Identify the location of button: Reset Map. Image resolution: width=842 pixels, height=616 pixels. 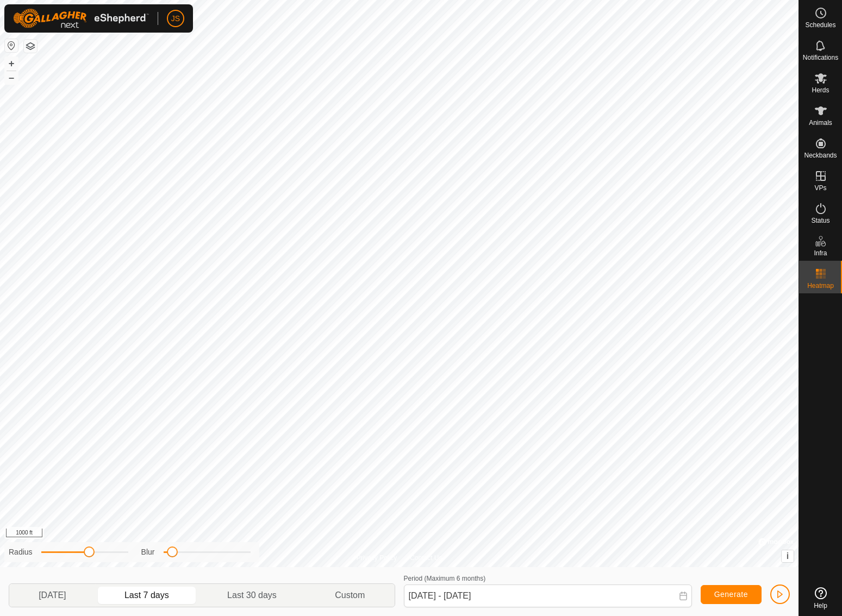
(11, 46).